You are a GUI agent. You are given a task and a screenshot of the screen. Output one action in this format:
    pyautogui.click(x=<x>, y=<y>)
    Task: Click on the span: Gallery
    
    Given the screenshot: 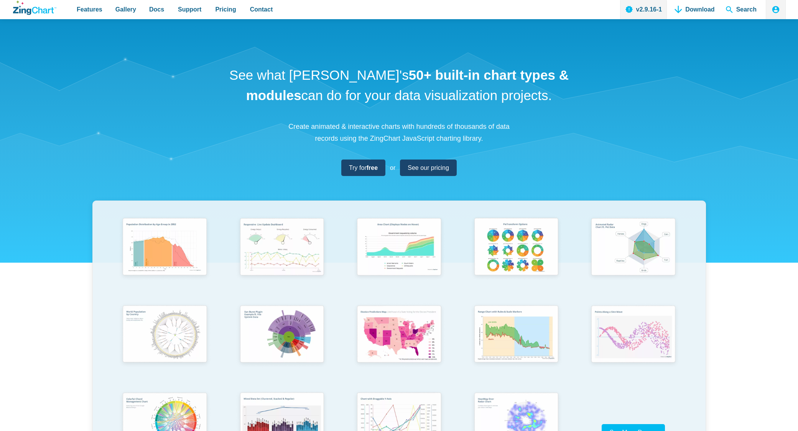 What is the action you would take?
    pyautogui.click(x=126, y=9)
    